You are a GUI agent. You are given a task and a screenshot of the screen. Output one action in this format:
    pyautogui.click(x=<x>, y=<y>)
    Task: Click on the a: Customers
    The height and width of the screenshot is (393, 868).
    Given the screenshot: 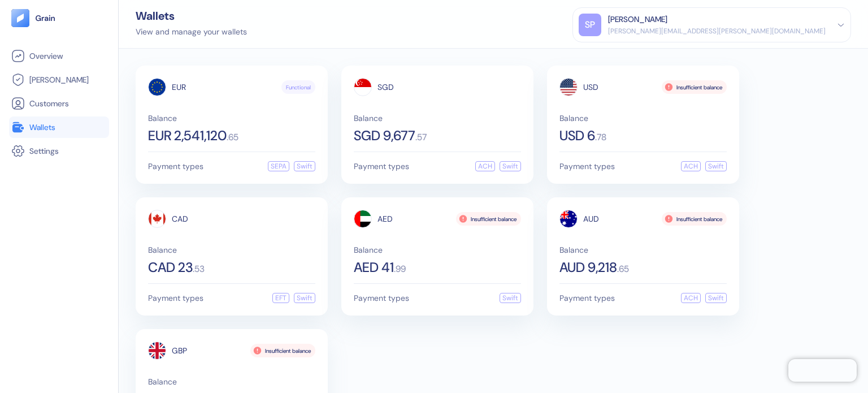 What is the action you would take?
    pyautogui.click(x=59, y=103)
    